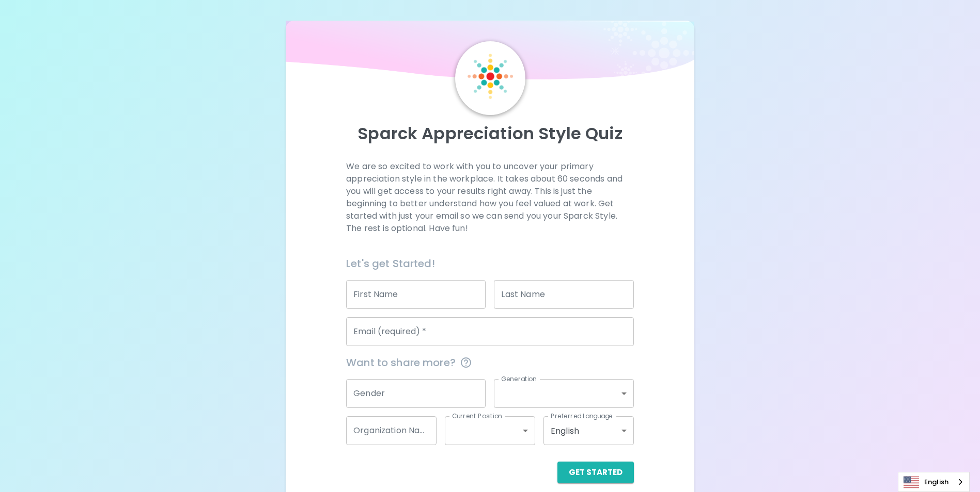 The image size is (980, 492). I want to click on img: Sparck Logo, so click(490, 76).